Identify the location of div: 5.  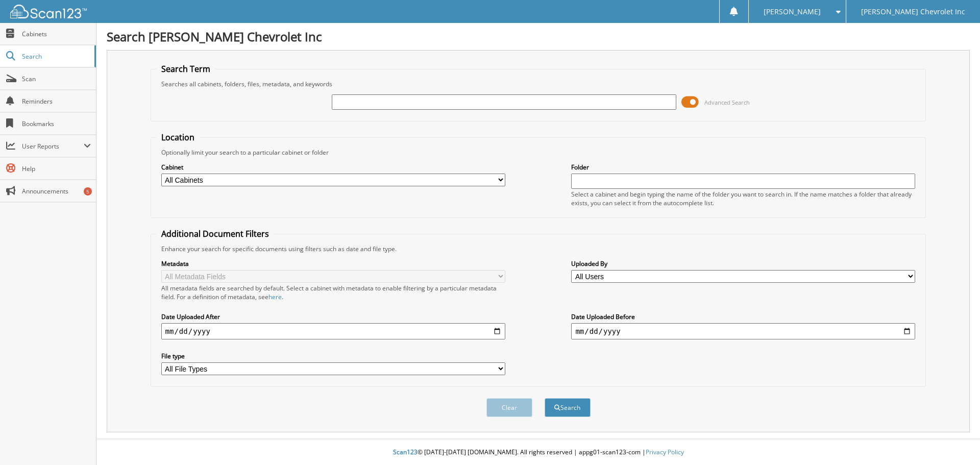
(88, 191).